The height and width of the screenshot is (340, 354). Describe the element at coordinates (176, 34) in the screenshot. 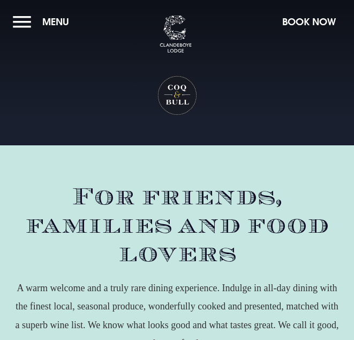

I see `img: Clandeboye Lodge` at that location.